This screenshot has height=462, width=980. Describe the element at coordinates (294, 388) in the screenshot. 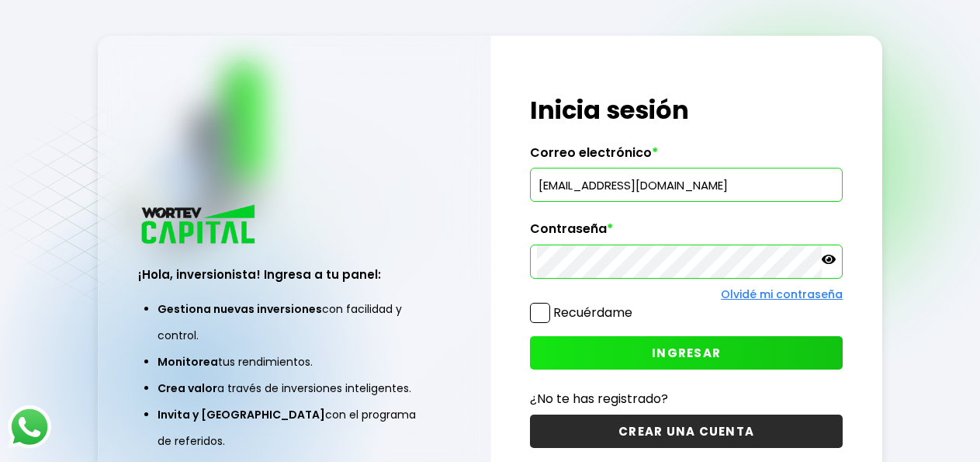

I see `li: a través de inversiones inteligentes.` at that location.